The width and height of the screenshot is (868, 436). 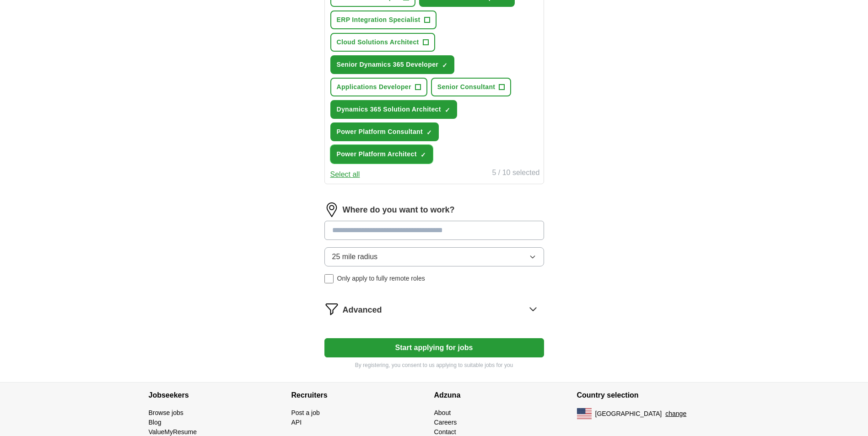 I want to click on p: By registering, you consent to us applying to suitable jobs for you, so click(x=434, y=365).